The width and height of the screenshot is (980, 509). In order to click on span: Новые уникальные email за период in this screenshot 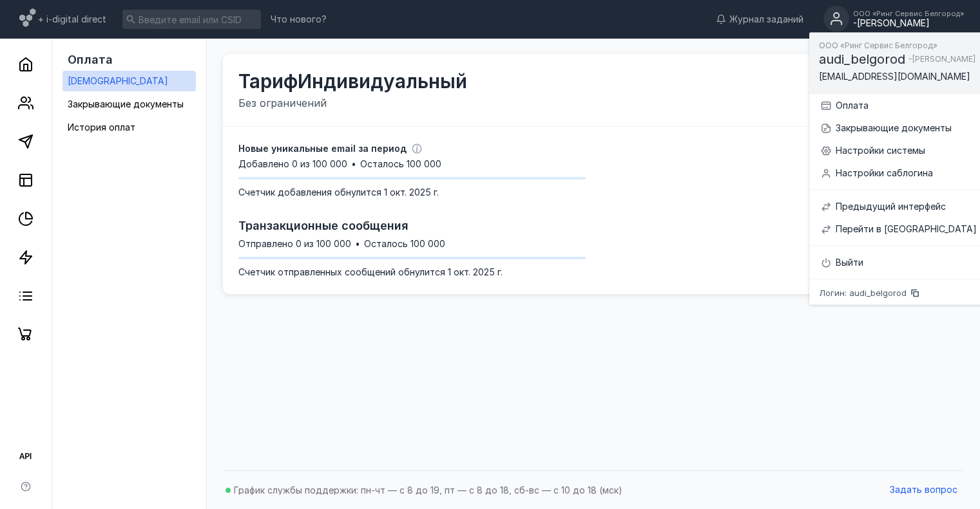, I will do `click(322, 149)`.